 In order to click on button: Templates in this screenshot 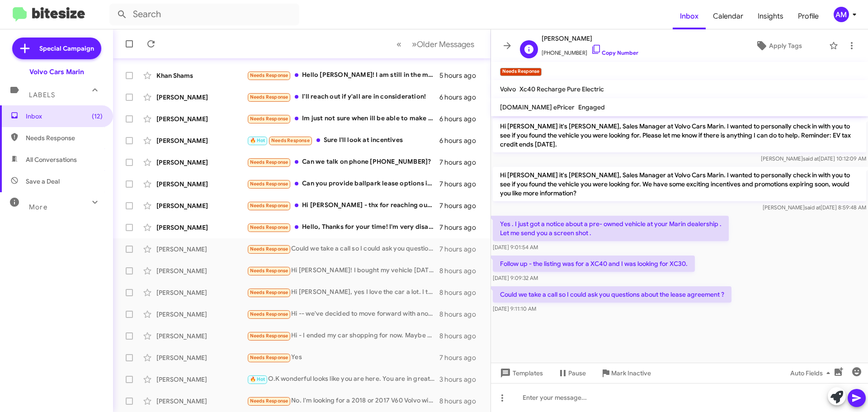, I will do `click(520, 373)`.